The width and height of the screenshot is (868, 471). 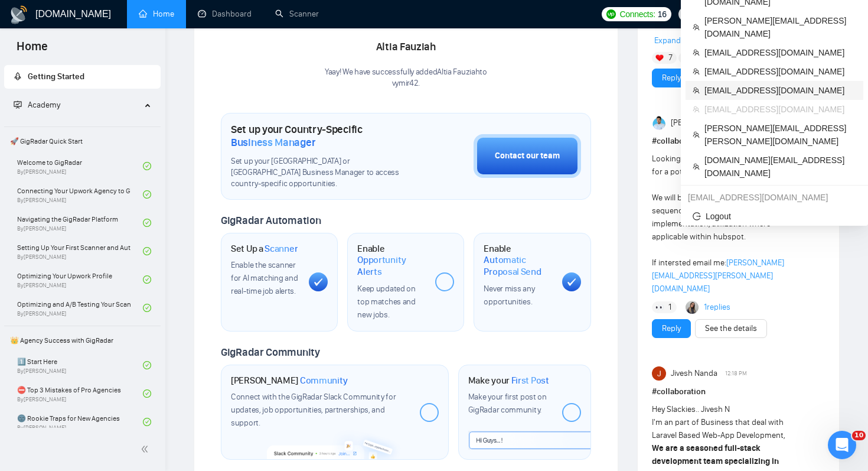 I want to click on li: Getting Started, so click(x=82, y=77).